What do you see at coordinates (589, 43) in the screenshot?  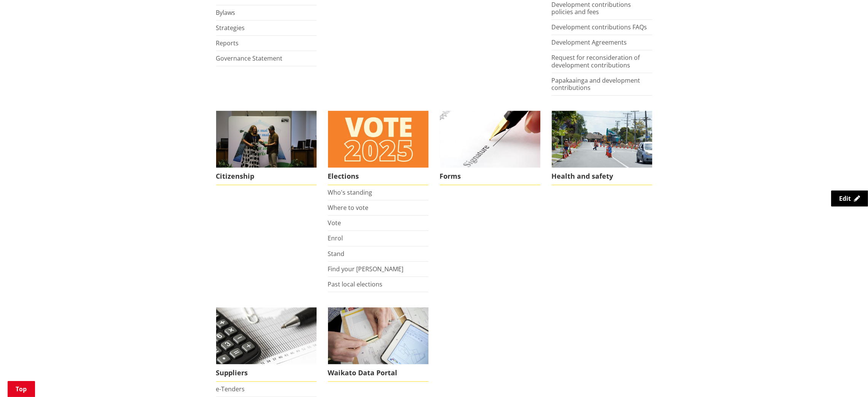 I see `a: Development Agreements` at bounding box center [589, 43].